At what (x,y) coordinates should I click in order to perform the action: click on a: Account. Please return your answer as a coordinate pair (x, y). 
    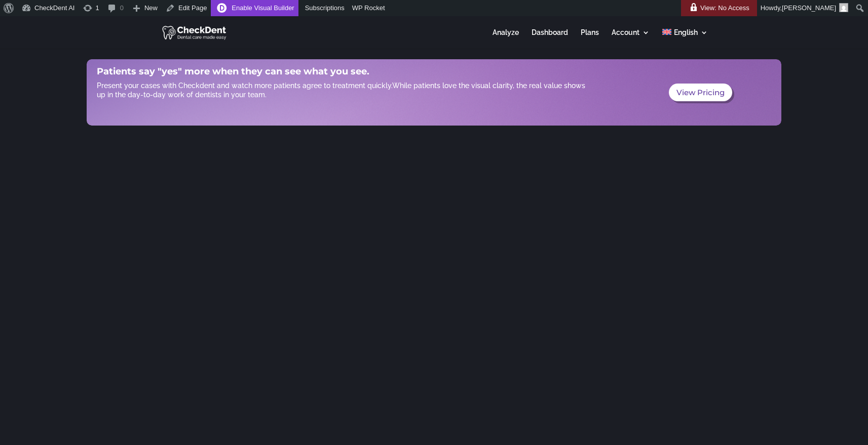
    Looking at the image, I should click on (630, 38).